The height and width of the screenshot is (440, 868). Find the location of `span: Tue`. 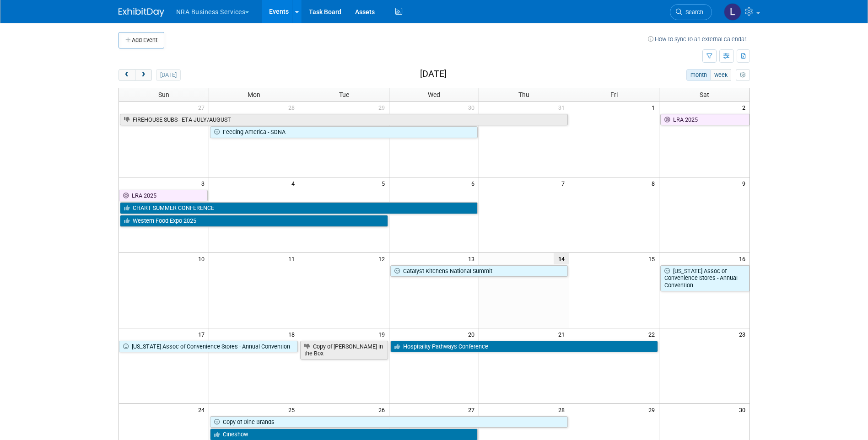

span: Tue is located at coordinates (344, 94).